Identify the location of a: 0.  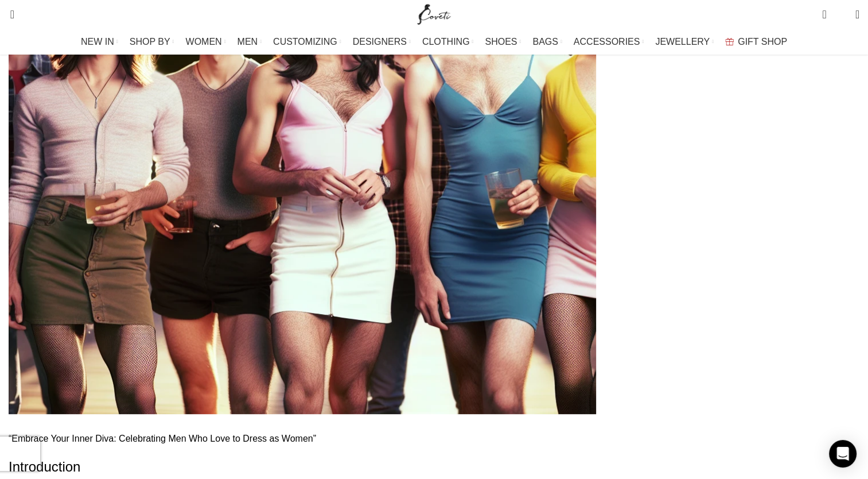
(824, 14).